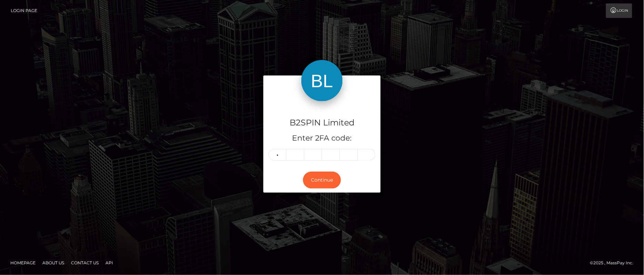  I want to click on div: © 2025 , MassPay Inc., so click(614, 263).